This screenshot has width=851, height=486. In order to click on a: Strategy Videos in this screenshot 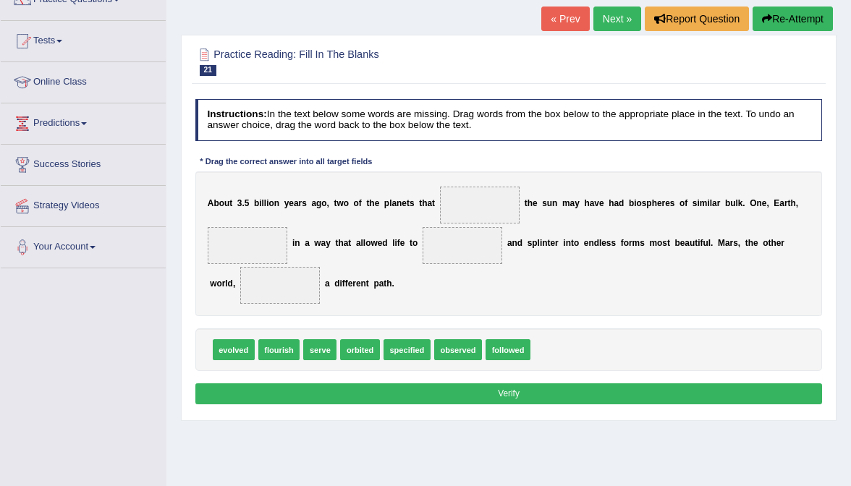, I will do `click(83, 204)`.